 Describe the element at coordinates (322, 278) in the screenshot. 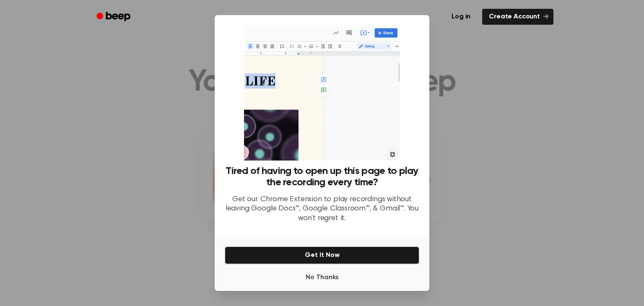

I see `button: No Thanks` at that location.